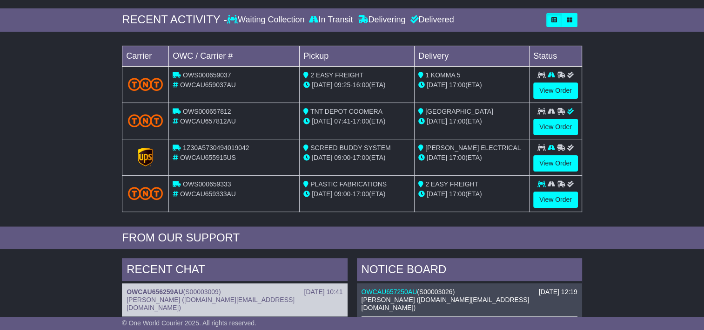 The height and width of the screenshot is (330, 704). Describe the element at coordinates (202, 291) in the screenshot. I see `span: S00003009` at that location.